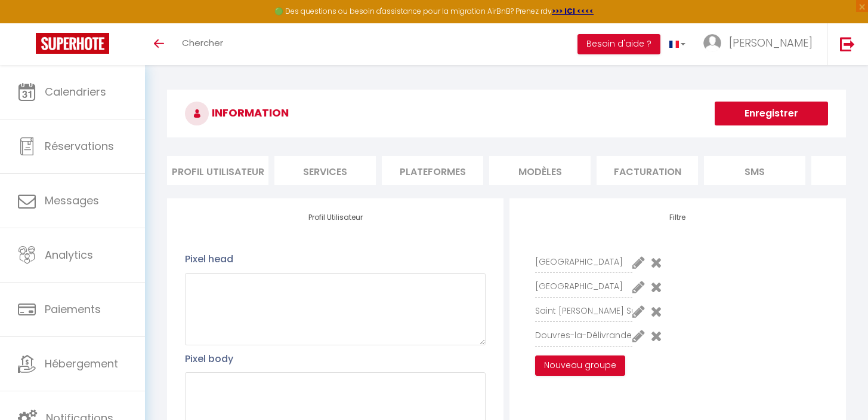 Image resolution: width=868 pixels, height=420 pixels. Describe the element at coordinates (771, 113) in the screenshot. I see `button: Enregistrer` at that location.